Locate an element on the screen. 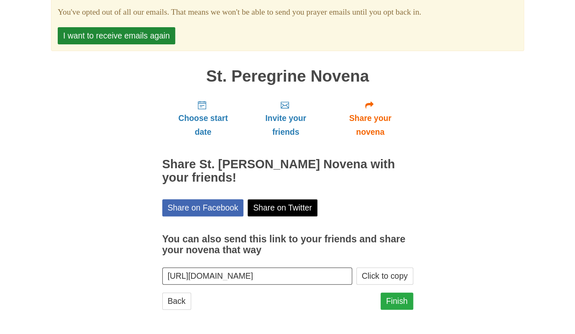  span: Choose start date is located at coordinates (203, 125).